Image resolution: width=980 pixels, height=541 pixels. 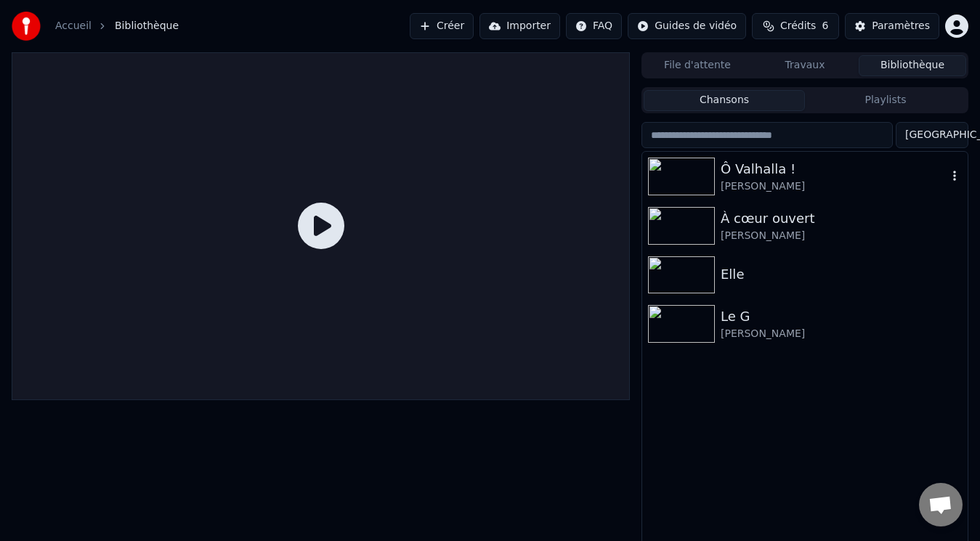 I want to click on span: 6, so click(x=824, y=27).